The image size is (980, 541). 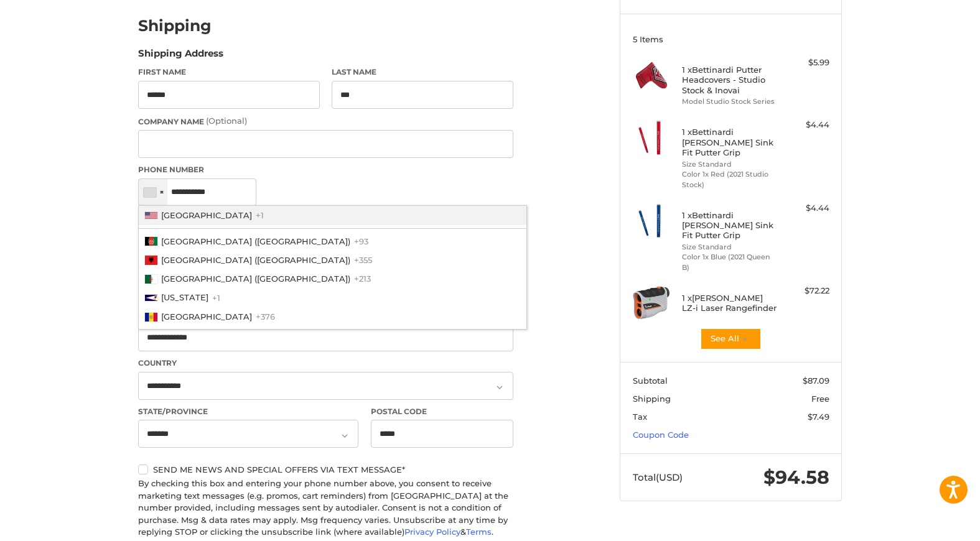 I want to click on label: Last Name, so click(x=423, y=72).